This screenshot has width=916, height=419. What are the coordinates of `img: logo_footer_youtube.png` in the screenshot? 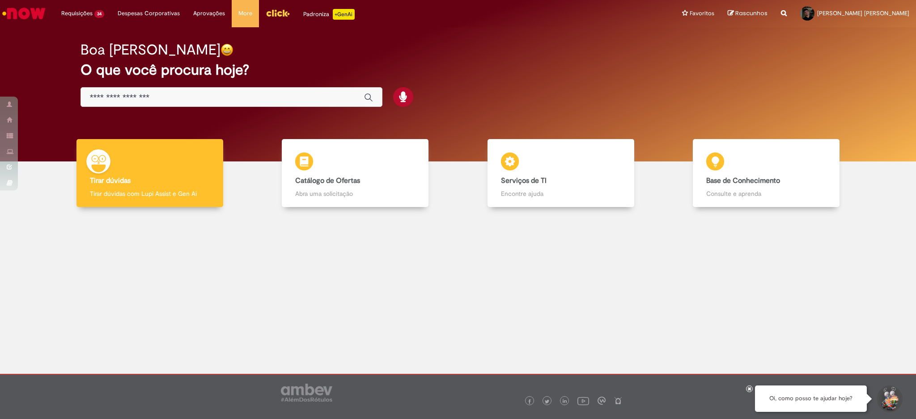 It's located at (583, 401).